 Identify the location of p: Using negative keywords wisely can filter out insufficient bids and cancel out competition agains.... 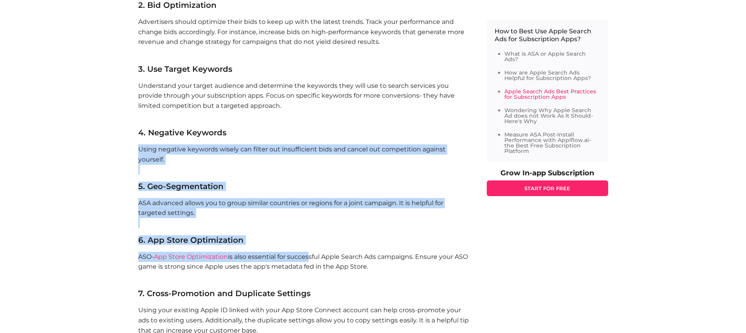
(305, 159).